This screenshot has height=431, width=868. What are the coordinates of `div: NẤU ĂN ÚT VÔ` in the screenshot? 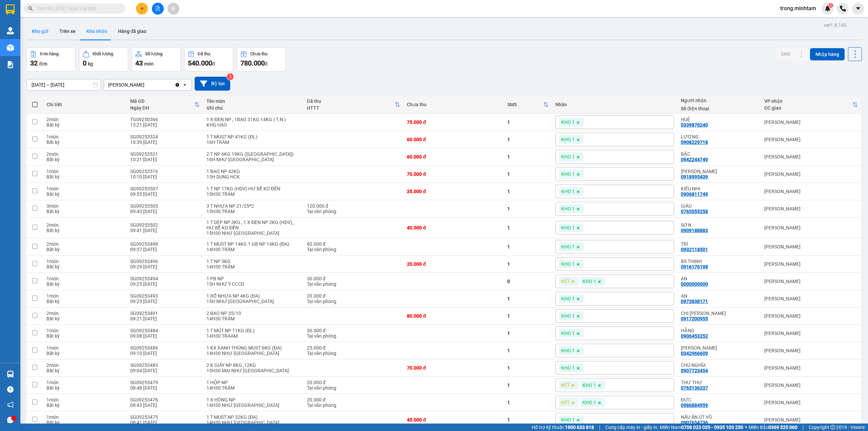 It's located at (719, 417).